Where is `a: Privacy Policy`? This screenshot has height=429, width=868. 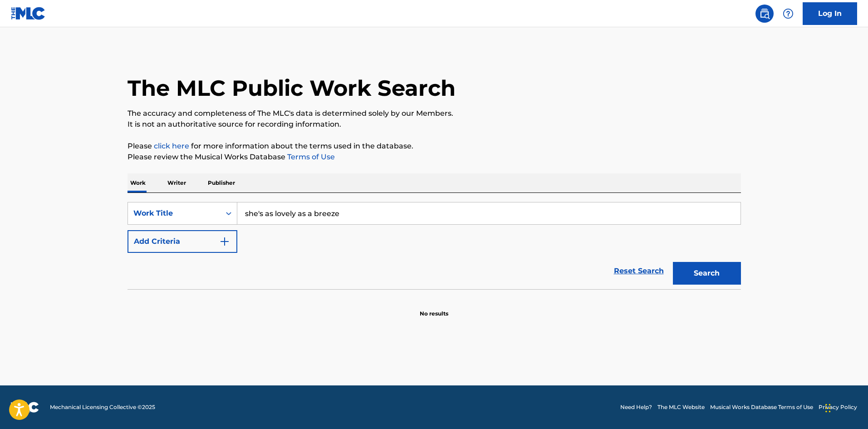 a: Privacy Policy is located at coordinates (837, 407).